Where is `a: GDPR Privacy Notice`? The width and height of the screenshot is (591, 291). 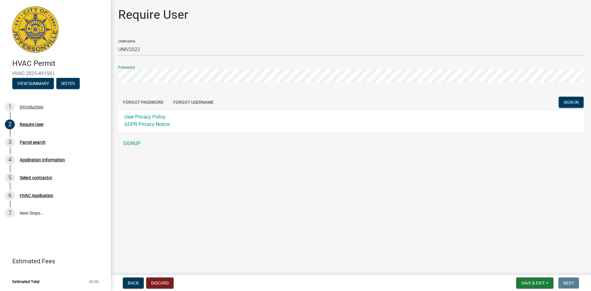
a: GDPR Privacy Notice is located at coordinates (147, 124).